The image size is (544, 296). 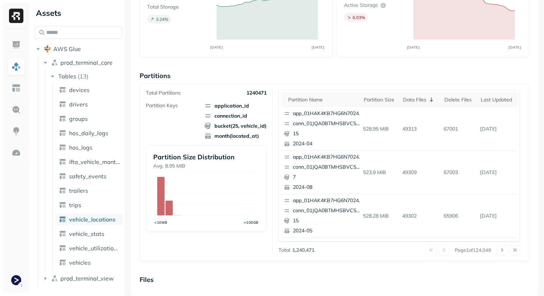 What do you see at coordinates (75, 205) in the screenshot?
I see `span: trips` at bounding box center [75, 205].